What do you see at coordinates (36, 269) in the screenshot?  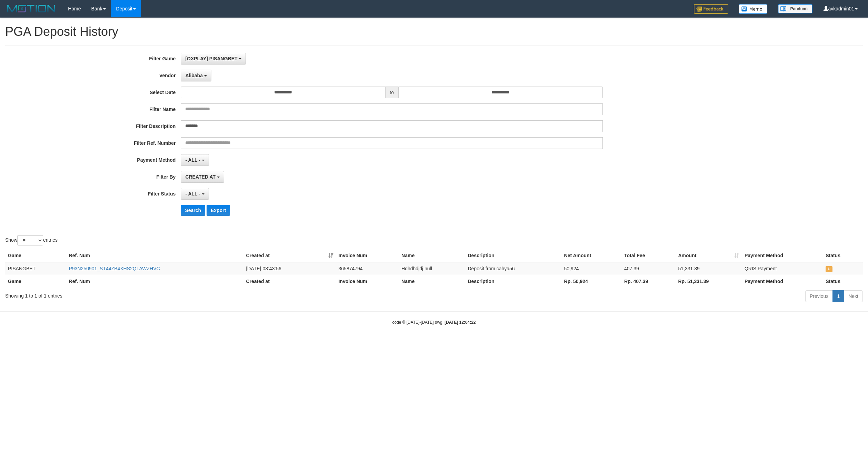 I see `td: PISANGBET` at bounding box center [36, 269].